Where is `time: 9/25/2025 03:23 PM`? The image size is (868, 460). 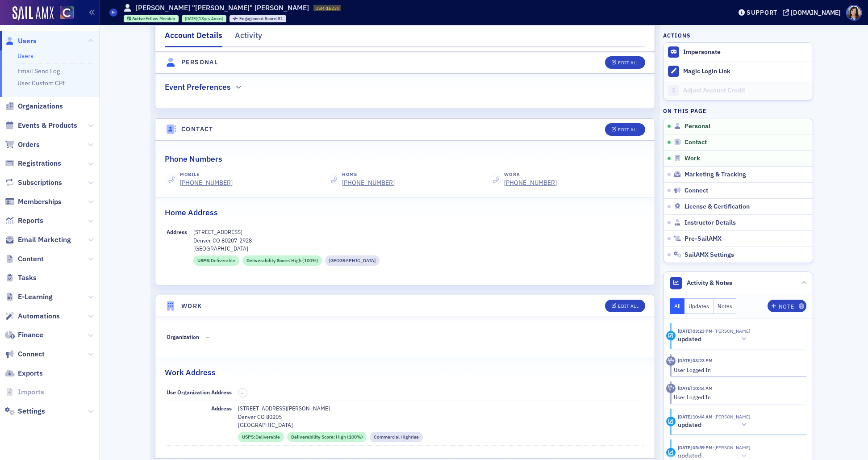
time: 9/25/2025 03:23 PM is located at coordinates (695, 361).